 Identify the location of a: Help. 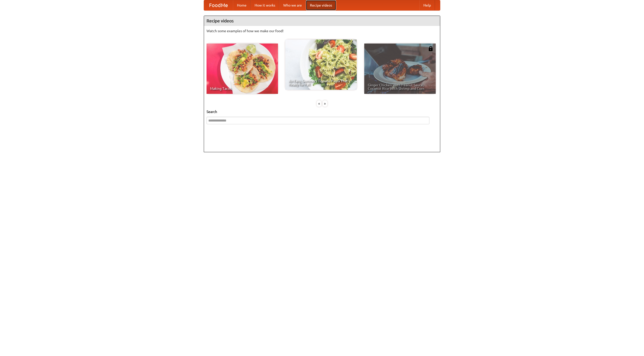
(427, 5).